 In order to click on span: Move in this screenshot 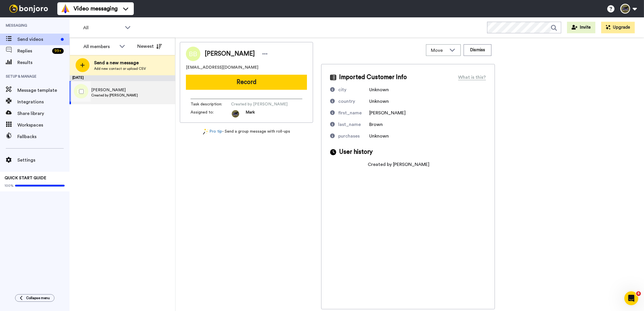, I will do `click(439, 51)`.